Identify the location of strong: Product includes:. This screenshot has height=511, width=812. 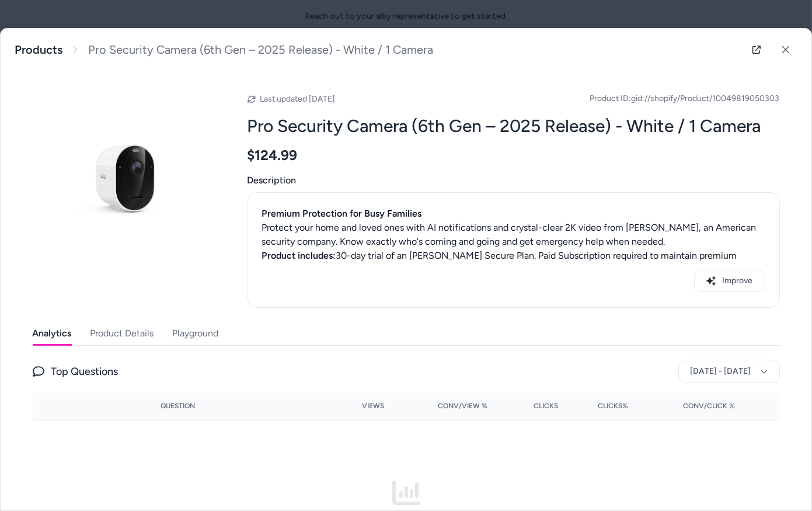
(299, 255).